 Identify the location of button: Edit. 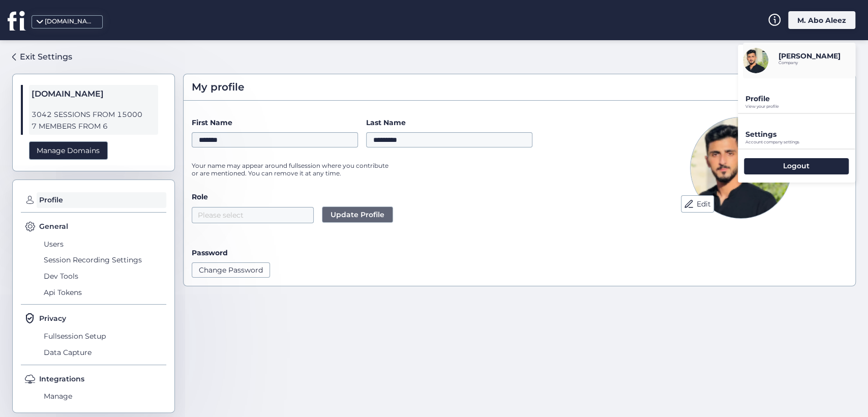
(697, 204).